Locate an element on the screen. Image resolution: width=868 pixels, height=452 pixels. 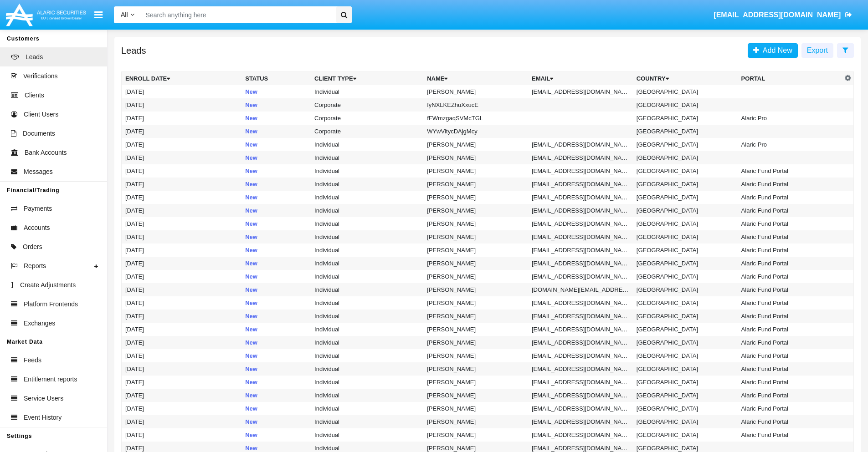
th: Name is located at coordinates (476, 79).